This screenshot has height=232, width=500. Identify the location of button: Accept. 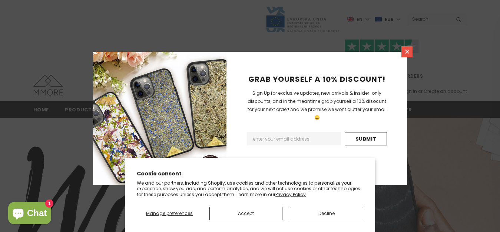
(246, 214).